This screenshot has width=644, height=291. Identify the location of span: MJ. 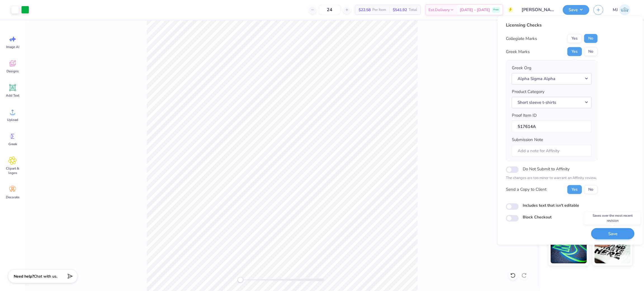
(615, 10).